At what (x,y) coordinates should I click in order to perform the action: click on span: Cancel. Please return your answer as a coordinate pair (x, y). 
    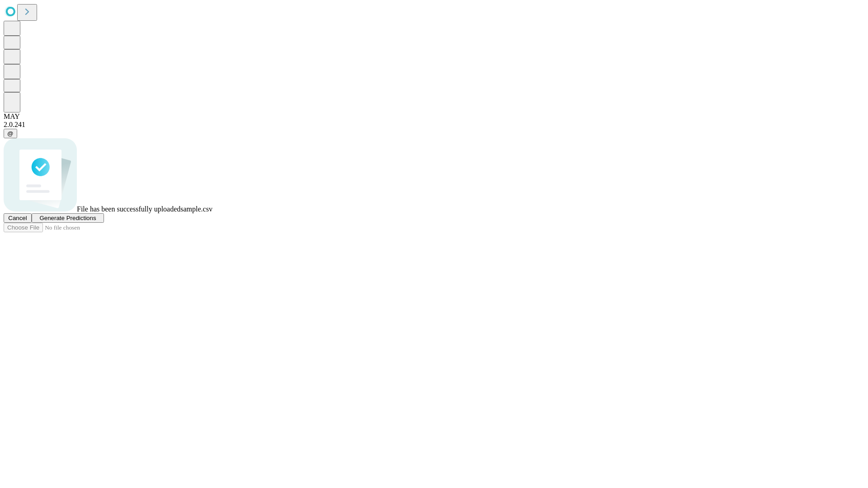
    Looking at the image, I should click on (17, 218).